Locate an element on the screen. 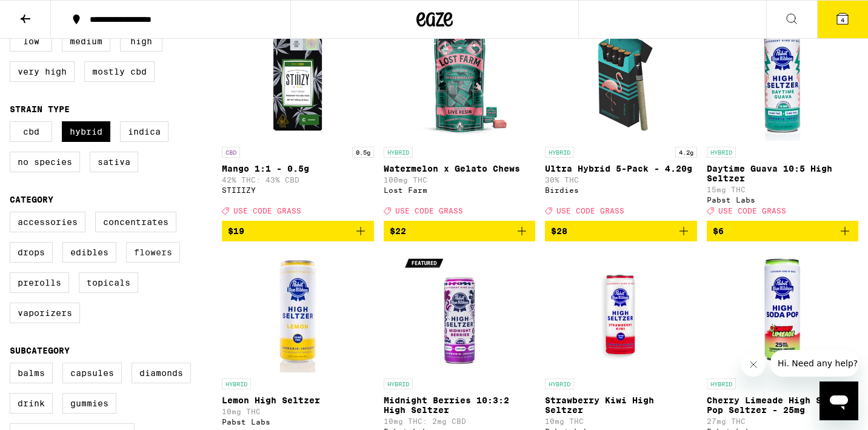  span: 4 is located at coordinates (843, 20).